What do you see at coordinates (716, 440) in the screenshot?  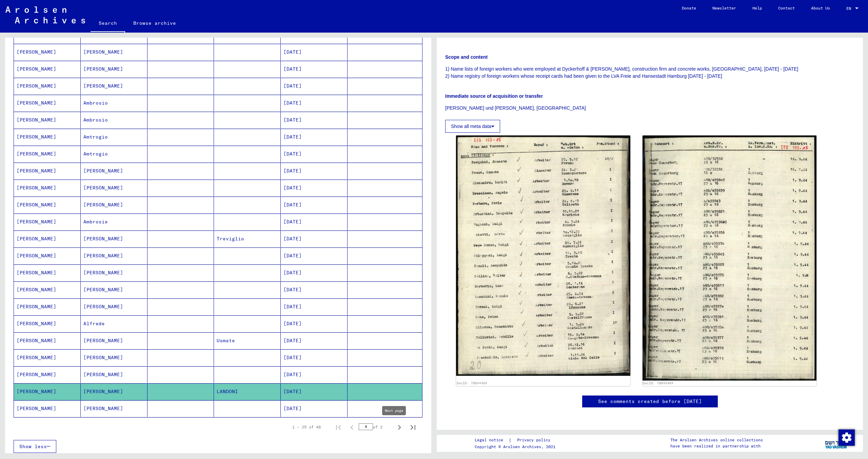 I see `p: The Arolsen Archives online collections` at bounding box center [716, 440].